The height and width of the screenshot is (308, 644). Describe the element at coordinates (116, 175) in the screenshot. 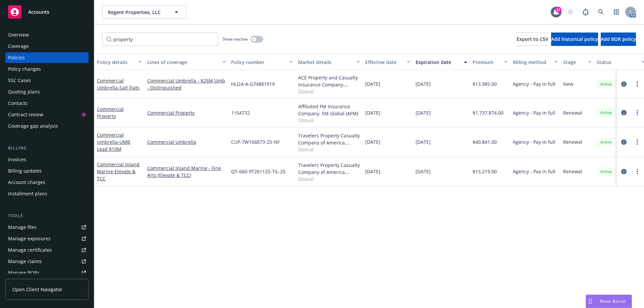

I see `span: - Elevate & TCC` at that location.